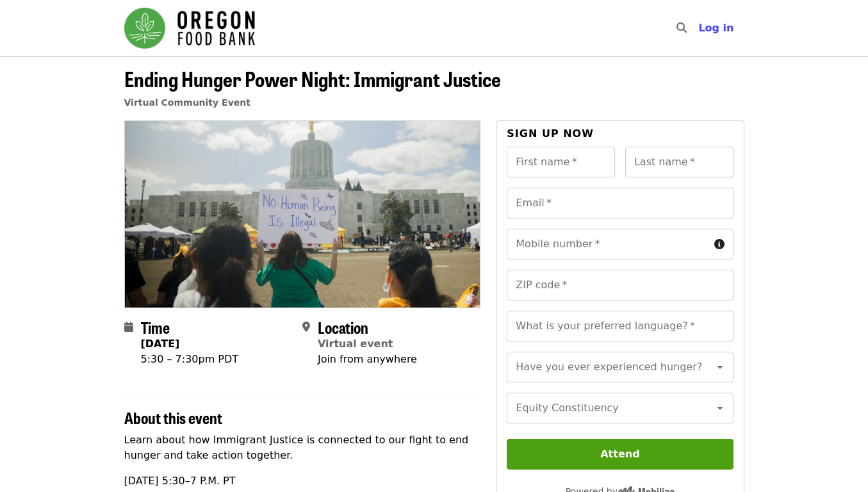 The image size is (868, 492). I want to click on span: Join from anywhere, so click(367, 359).